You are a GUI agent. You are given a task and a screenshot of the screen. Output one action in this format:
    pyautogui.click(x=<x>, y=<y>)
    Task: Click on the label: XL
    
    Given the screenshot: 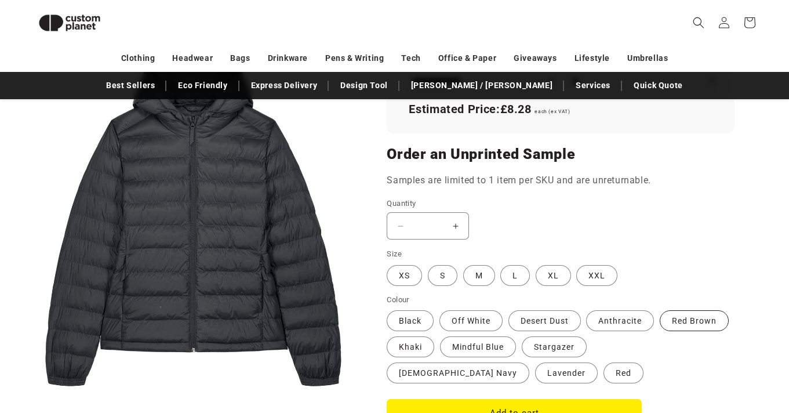 What is the action you would take?
    pyautogui.click(x=553, y=275)
    